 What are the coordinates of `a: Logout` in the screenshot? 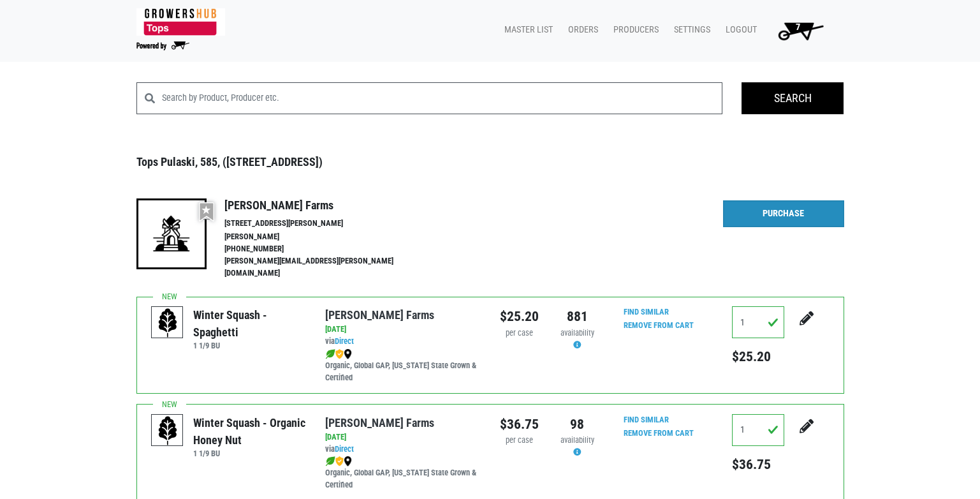 It's located at (738, 30).